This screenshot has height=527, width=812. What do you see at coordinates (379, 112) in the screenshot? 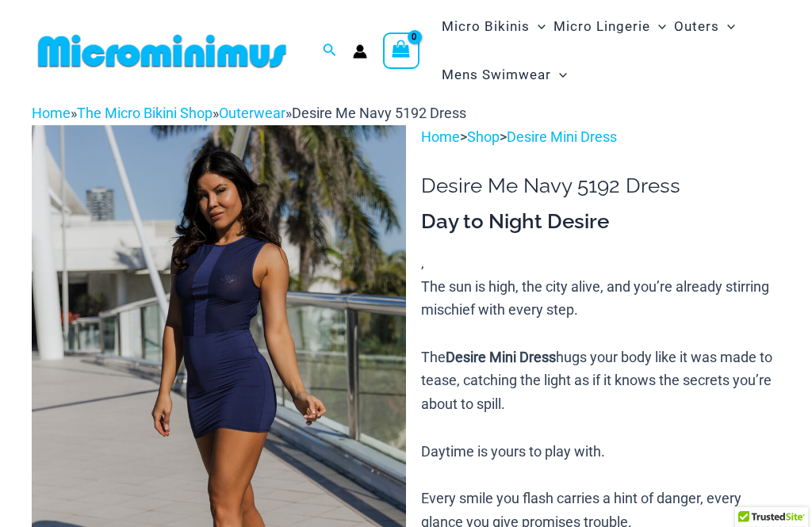
I see `span: Desire Me Navy 5192 Dress` at bounding box center [379, 112].